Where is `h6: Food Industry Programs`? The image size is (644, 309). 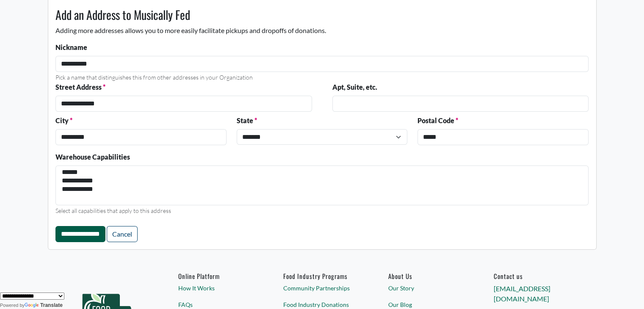
h6: Food Industry Programs is located at coordinates (322, 276).